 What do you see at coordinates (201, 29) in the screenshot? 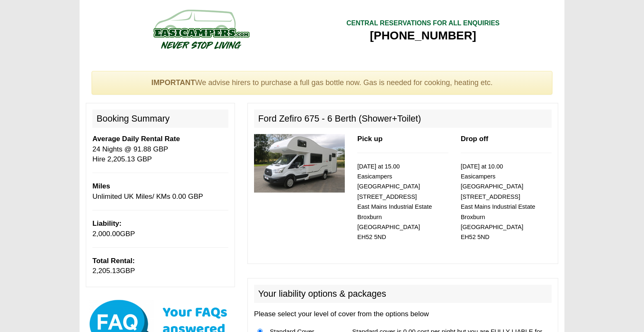
I see `img: campers-checkout-logo.png` at bounding box center [201, 29].